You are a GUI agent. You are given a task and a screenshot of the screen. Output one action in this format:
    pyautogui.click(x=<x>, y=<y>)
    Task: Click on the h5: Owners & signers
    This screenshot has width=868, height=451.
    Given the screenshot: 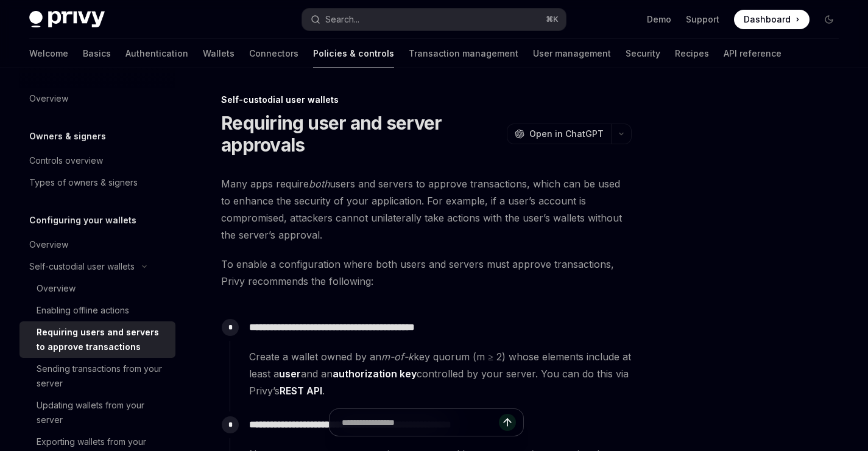 What is the action you would take?
    pyautogui.click(x=68, y=136)
    